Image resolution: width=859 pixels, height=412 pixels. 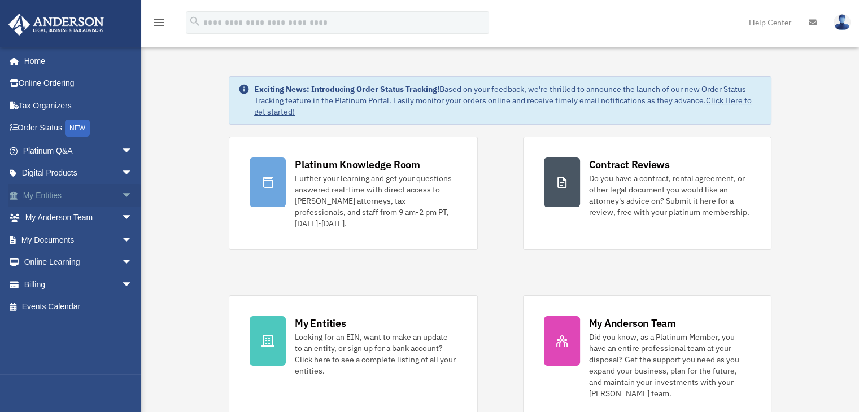 I want to click on a: Order StatusNEW, so click(x=78, y=128).